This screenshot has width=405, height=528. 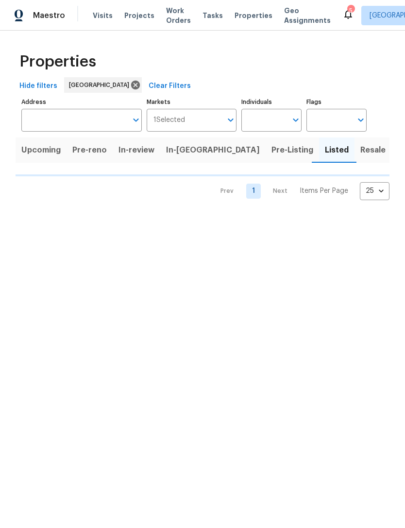 What do you see at coordinates (373, 150) in the screenshot?
I see `span: Resale` at bounding box center [373, 150].